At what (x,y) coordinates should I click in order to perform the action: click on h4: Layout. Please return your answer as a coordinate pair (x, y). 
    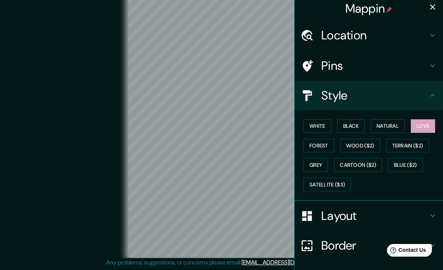
    Looking at the image, I should click on (375, 216).